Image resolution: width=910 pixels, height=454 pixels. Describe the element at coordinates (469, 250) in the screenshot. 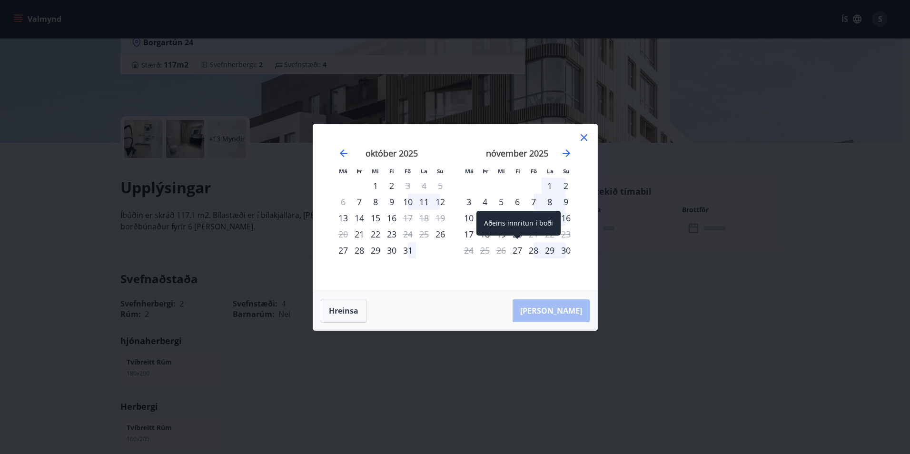

I see `td: Not available. mánudagur, 24. nóvember 2025` at that location.